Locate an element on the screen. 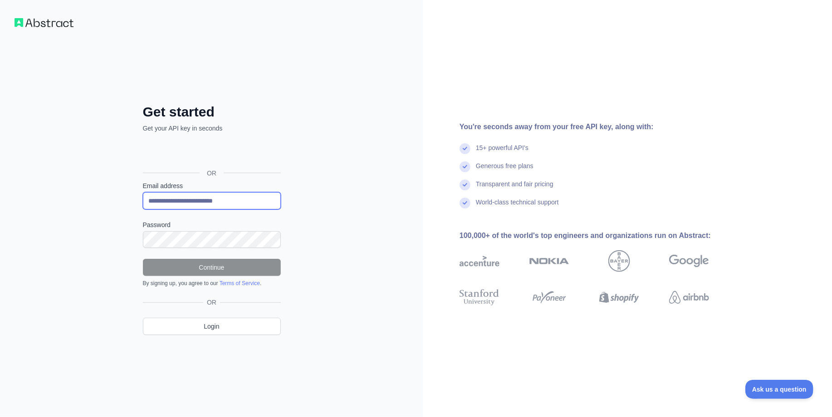 The width and height of the screenshot is (832, 417). div: Transparent and fair pricing is located at coordinates (514, 189).